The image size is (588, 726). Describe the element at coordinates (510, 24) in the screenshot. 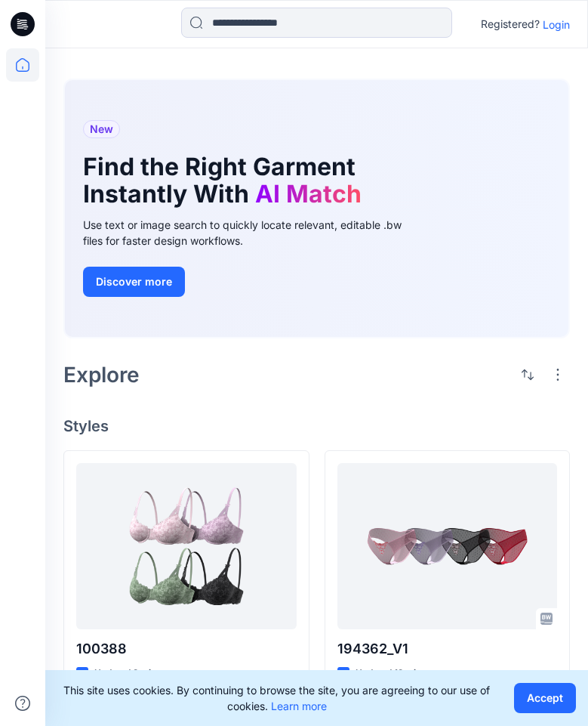

I see `p: Registered?` at that location.